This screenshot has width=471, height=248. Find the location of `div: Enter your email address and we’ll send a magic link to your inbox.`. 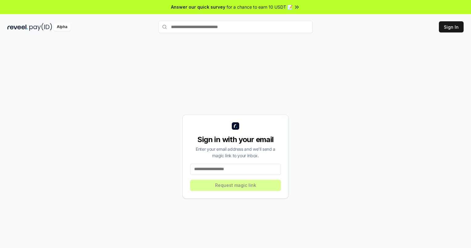

div: Enter your email address and we’ll send a magic link to your inbox. is located at coordinates (235, 152).